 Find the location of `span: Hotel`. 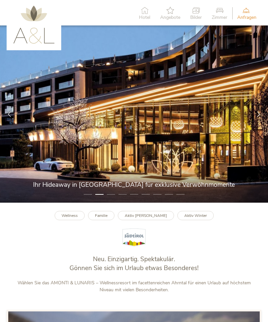

span: Hotel is located at coordinates (144, 18).